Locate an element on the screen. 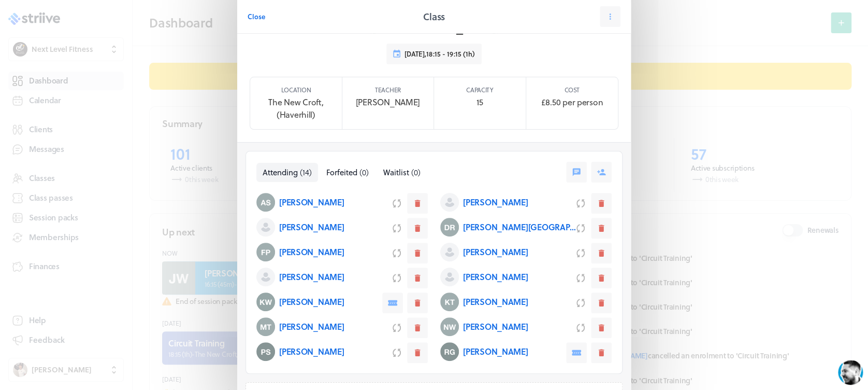  h2: Class is located at coordinates (434, 17).